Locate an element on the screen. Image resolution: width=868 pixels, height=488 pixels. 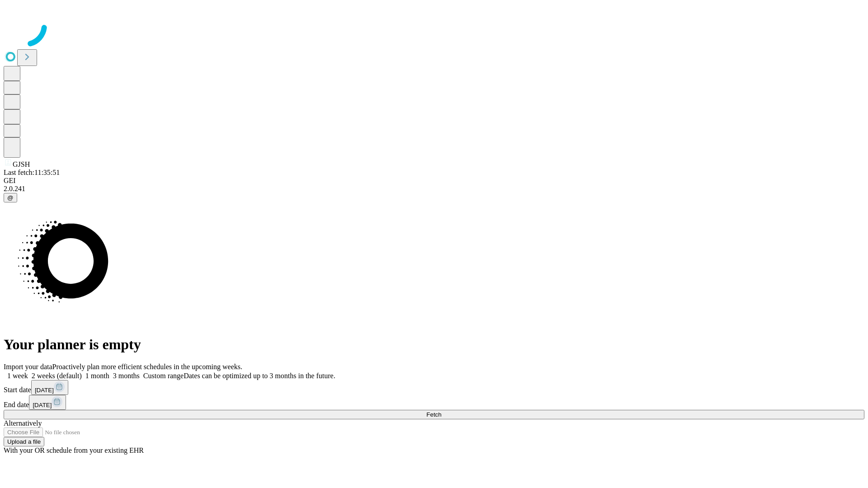
span: 2 weeks (default) is located at coordinates (56, 375).